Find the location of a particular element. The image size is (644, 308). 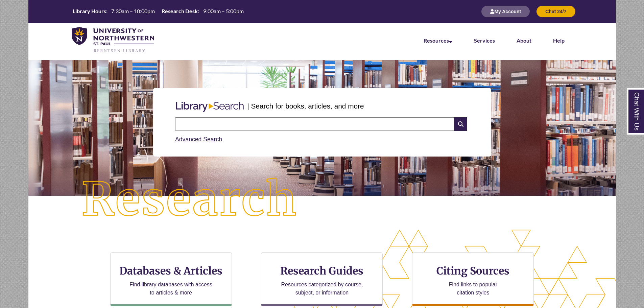

img: UNWSP Library Logo is located at coordinates (113, 40).